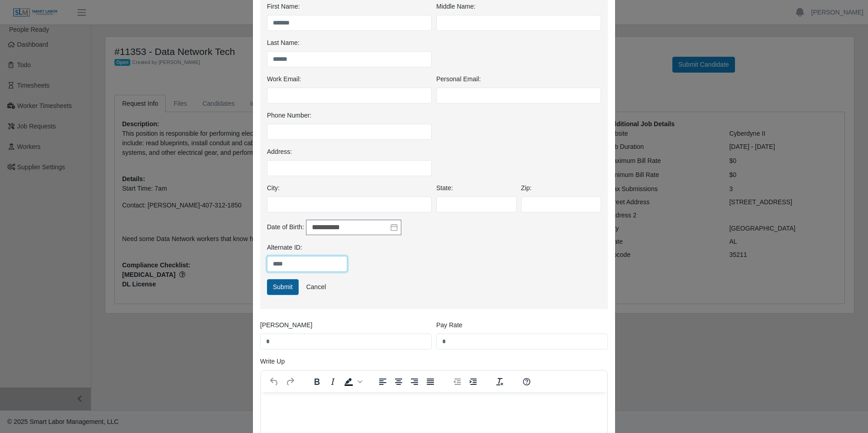  I want to click on button: Redo, so click(290, 382).